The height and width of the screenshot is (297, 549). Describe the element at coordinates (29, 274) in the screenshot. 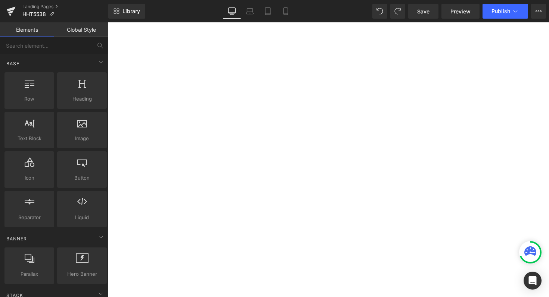

I see `span: Parallax` at that location.